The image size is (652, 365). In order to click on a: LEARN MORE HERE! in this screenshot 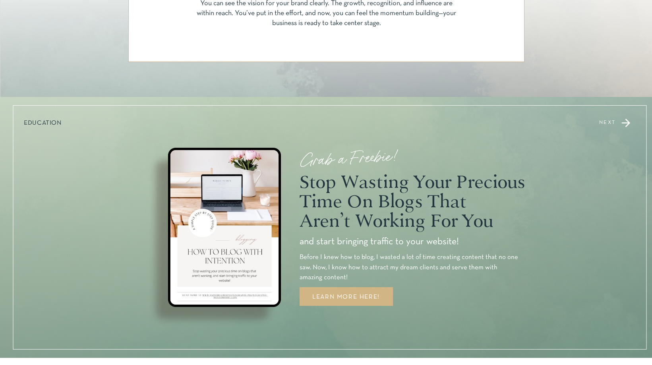, I will do `click(346, 298)`.